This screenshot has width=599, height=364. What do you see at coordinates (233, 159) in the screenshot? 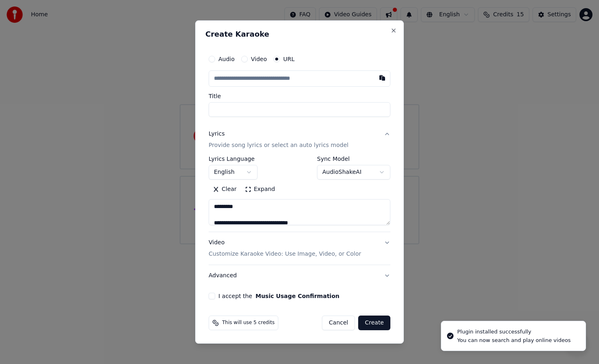
I see `label: Lyrics Language` at bounding box center [233, 159].